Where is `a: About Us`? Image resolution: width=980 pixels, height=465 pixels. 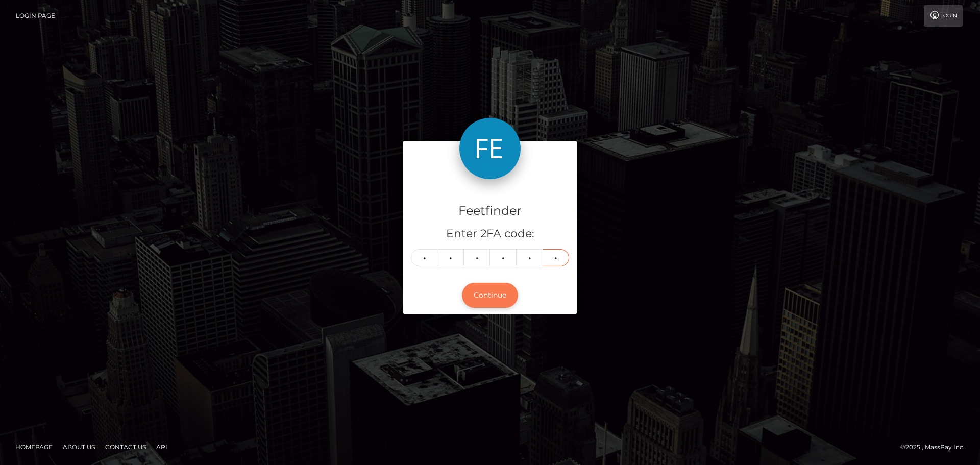 a: About Us is located at coordinates (78, 447).